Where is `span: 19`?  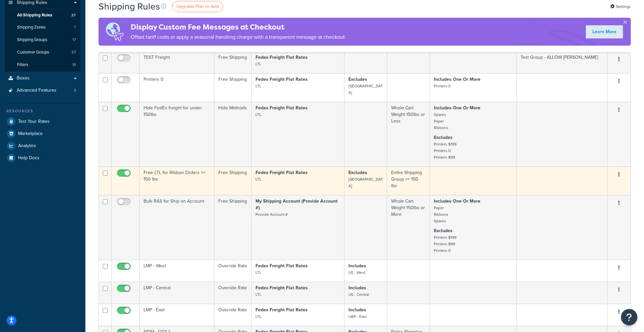 span: 19 is located at coordinates (74, 65).